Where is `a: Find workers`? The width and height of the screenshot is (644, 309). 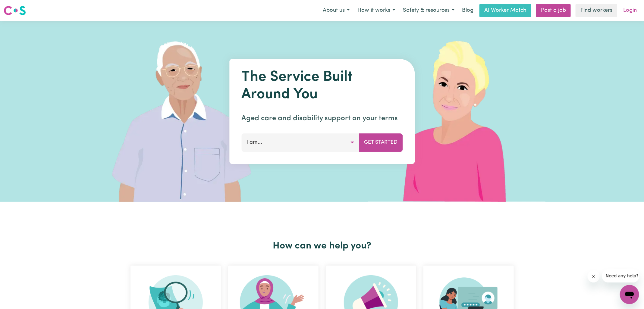 a: Find workers is located at coordinates (597, 10).